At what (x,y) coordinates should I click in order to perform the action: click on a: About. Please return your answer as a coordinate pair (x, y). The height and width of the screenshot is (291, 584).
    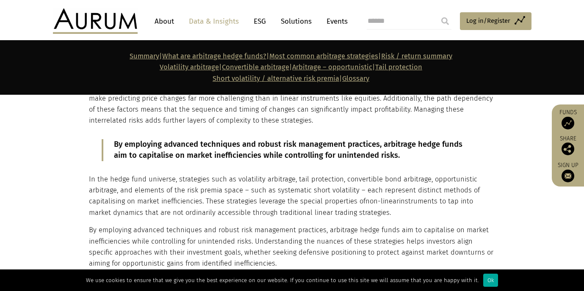
    Looking at the image, I should click on (164, 21).